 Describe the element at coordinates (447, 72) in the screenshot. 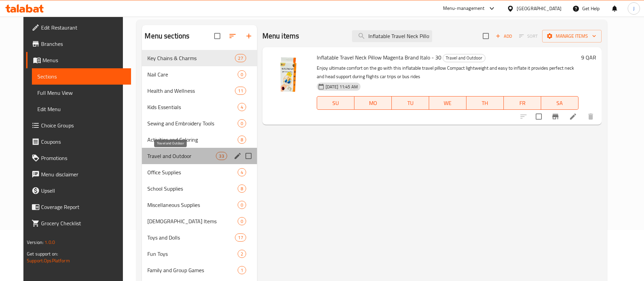

I see `p: Enjoy ultimate comfort on the go with this inflatable travel pillow Compact lightweight and easy ...` at that location.